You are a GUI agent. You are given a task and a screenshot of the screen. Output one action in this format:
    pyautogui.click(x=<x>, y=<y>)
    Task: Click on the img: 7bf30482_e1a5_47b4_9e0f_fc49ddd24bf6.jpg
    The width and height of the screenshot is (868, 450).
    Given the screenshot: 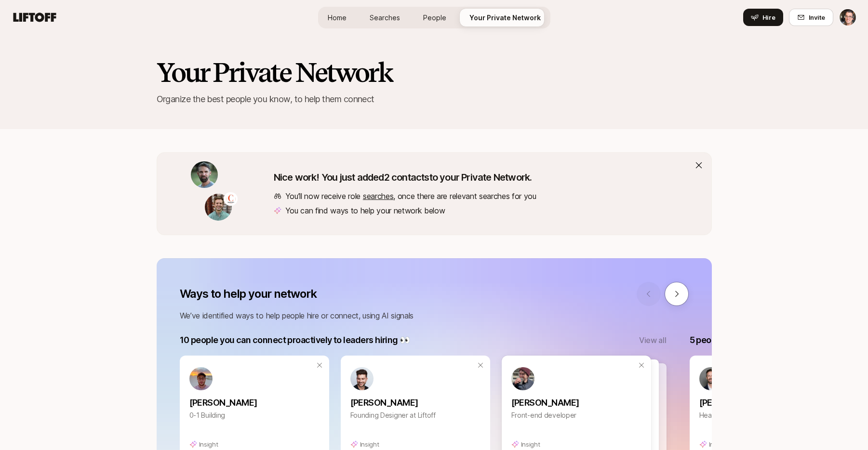 What is the action you would take?
    pyautogui.click(x=362, y=379)
    